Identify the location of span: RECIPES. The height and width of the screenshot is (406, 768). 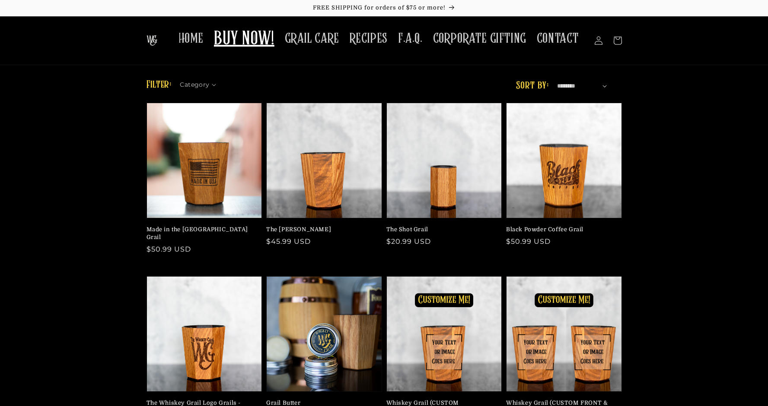
(368, 38).